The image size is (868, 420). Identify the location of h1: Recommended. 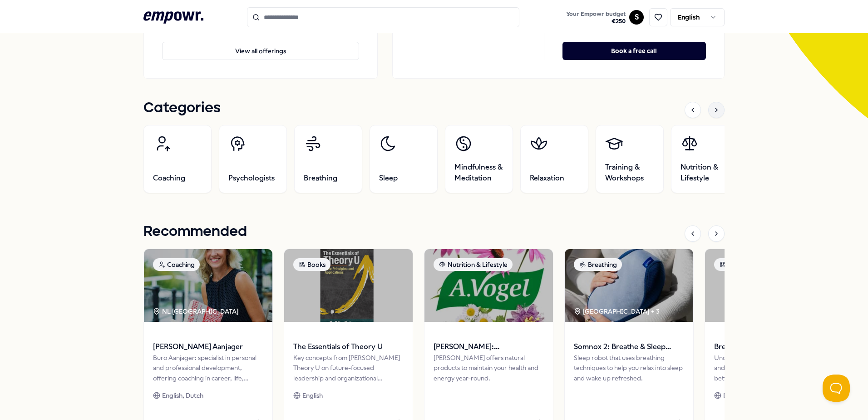
(195, 232).